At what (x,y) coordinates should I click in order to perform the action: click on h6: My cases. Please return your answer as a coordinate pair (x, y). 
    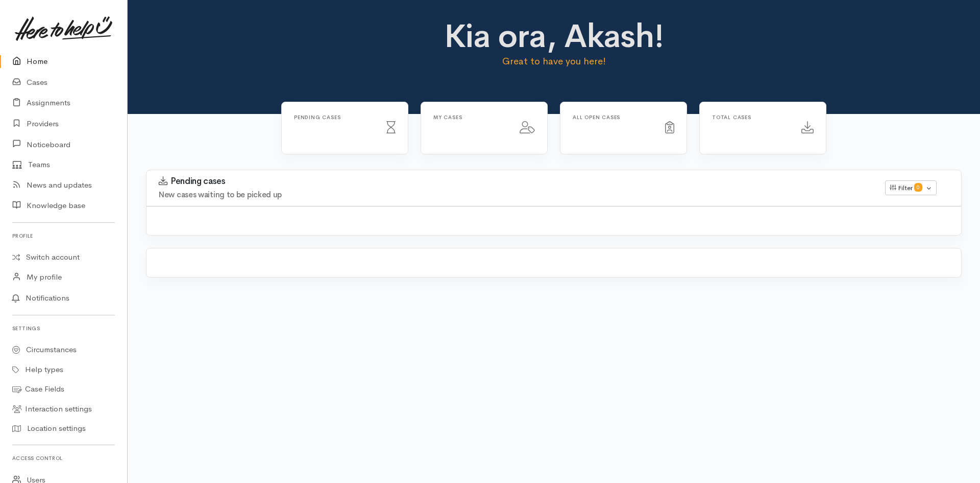
    Looking at the image, I should click on (470, 117).